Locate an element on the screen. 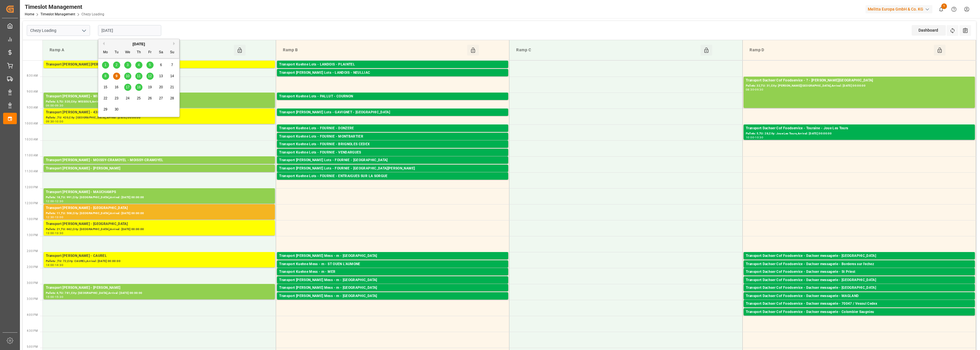 The width and height of the screenshot is (980, 350). span: 1:00 PM is located at coordinates (32, 219).